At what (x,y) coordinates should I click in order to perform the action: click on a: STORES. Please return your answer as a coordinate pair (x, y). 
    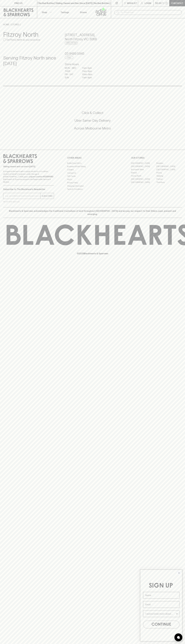
    Looking at the image, I should click on (15, 25).